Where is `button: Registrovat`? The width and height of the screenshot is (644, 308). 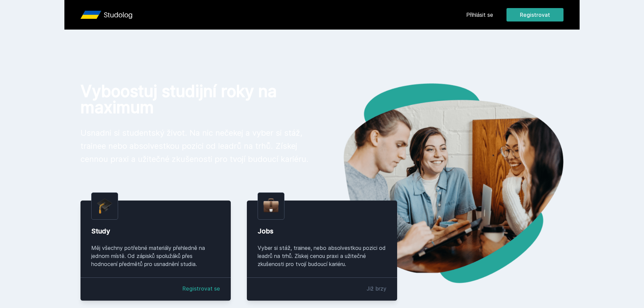
button: Registrovat is located at coordinates (535, 15).